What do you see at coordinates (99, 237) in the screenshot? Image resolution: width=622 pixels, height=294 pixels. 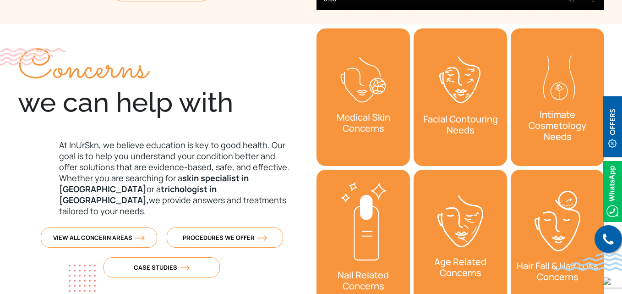 I see `a: View All Concern Areasorange-arrow` at bounding box center [99, 237].